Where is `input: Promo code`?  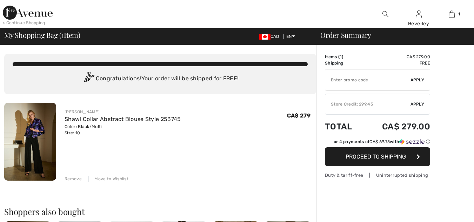 input: Promo code is located at coordinates (368, 80).